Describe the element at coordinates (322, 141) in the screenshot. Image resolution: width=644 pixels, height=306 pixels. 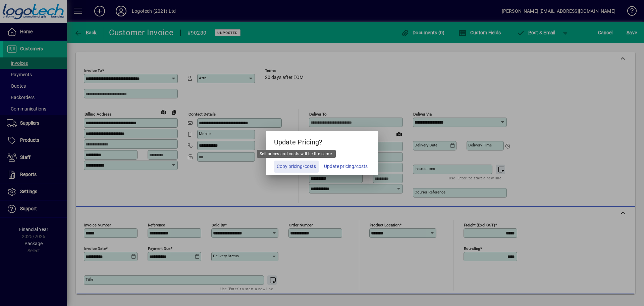
I see `h5: Update Pricing?` at that location.